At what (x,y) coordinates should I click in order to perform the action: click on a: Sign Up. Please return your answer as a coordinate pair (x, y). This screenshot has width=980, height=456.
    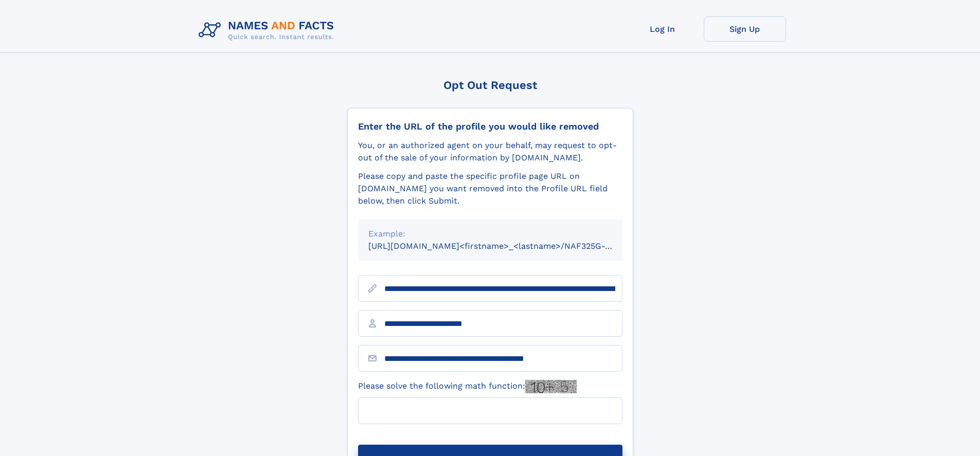
    Looking at the image, I should click on (746, 29).